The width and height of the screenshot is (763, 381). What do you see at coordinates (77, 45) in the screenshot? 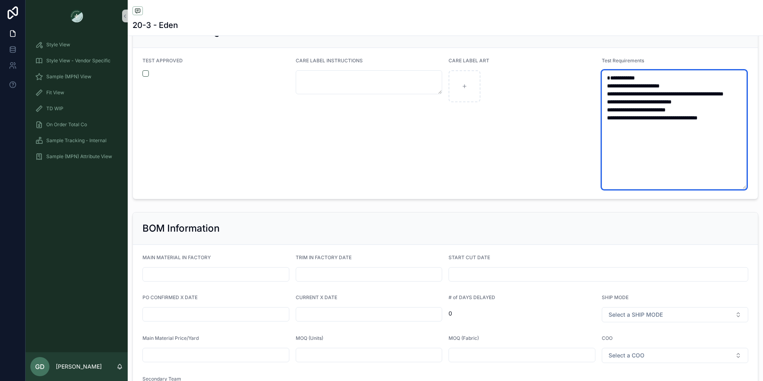
I see `a: Style View` at bounding box center [77, 45].